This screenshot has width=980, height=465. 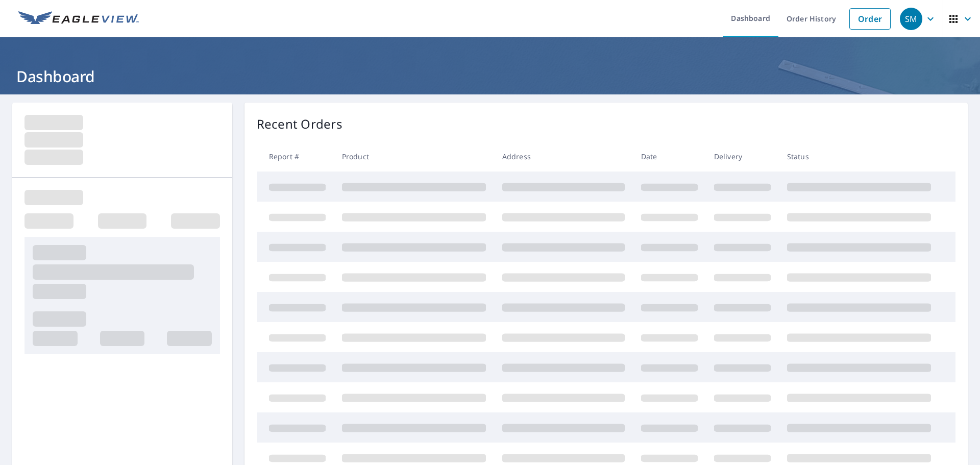 I want to click on th: Report #, so click(x=295, y=156).